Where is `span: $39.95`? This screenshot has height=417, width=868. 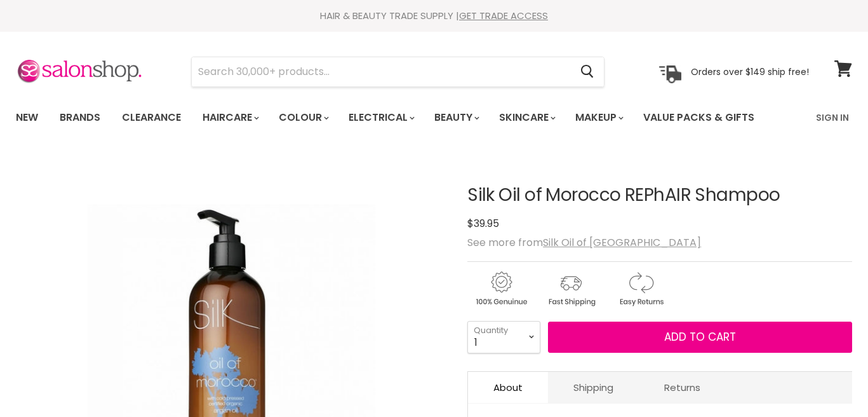 span: $39.95 is located at coordinates (483, 223).